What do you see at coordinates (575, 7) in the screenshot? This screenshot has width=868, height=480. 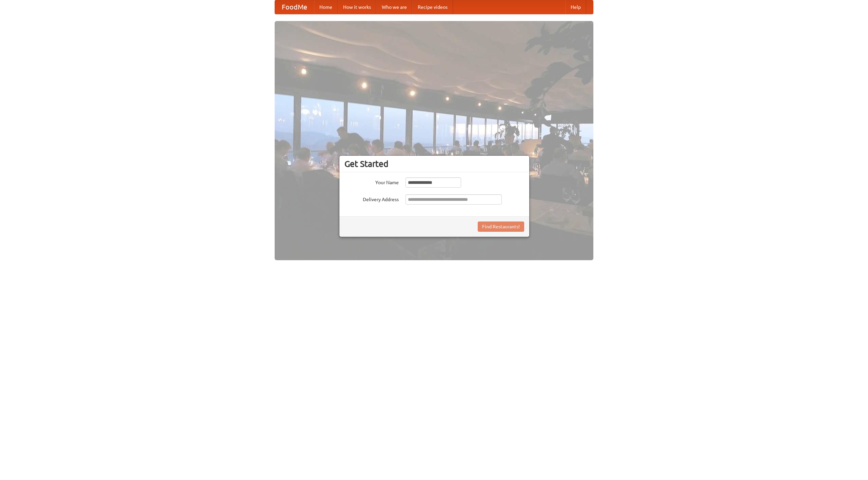 I see `a: Help` at bounding box center [575, 7].